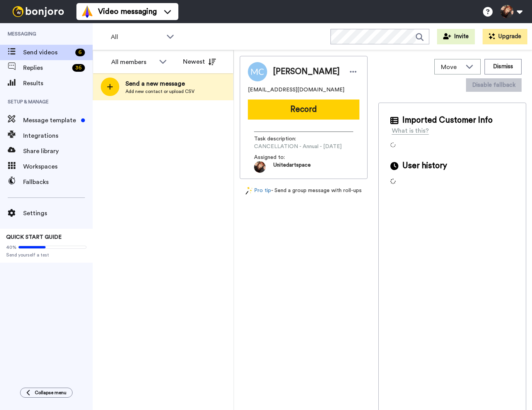 Image resolution: width=532 pixels, height=410 pixels. I want to click on span: Collapse menu, so click(51, 393).